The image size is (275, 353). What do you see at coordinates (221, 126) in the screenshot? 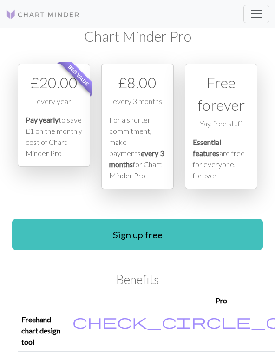
I see `div: Free option` at bounding box center [221, 126].